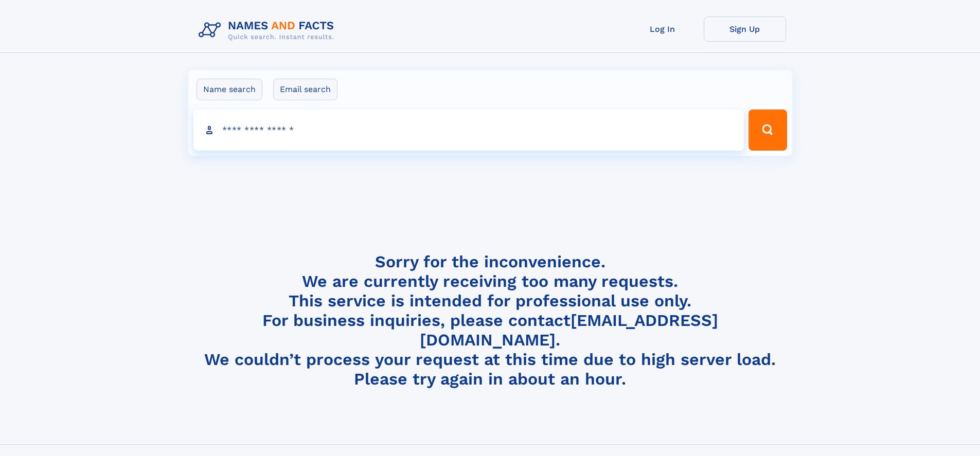  I want to click on a: Sign Up, so click(745, 29).